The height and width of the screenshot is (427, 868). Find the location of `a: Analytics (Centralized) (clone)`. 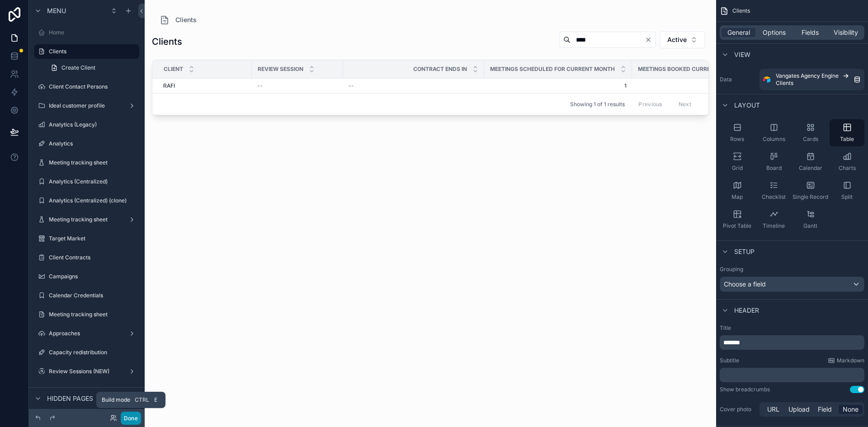

a: Analytics (Centralized) (clone) is located at coordinates (87, 201).